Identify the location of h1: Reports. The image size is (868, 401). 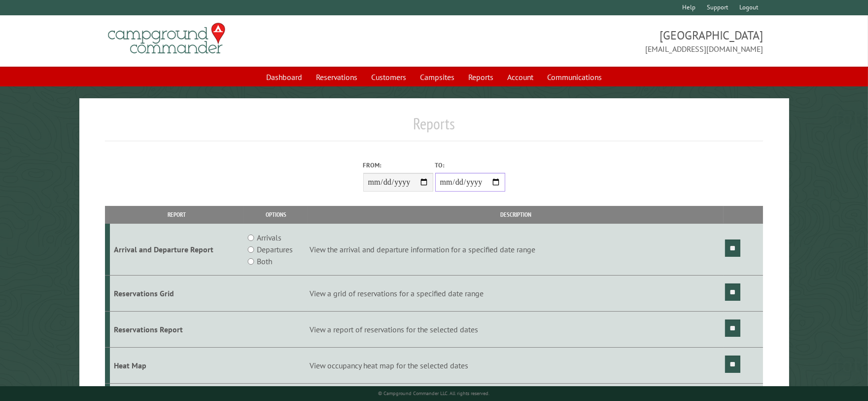
(434, 127).